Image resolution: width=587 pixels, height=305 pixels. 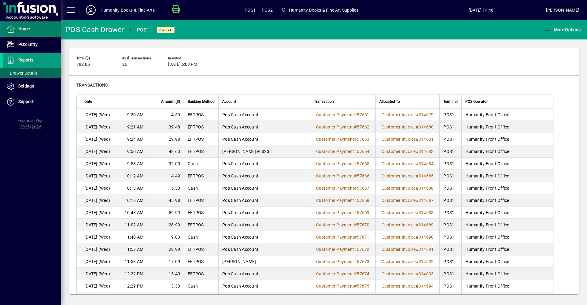 What do you see at coordinates (363, 163) in the screenshot?
I see `span: 57665` at bounding box center [363, 163].